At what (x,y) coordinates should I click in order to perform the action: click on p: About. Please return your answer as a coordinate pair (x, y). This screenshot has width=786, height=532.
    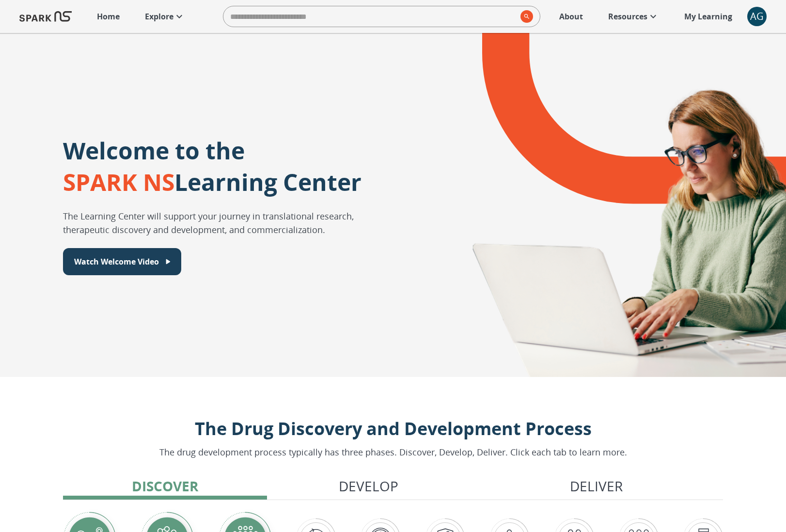
    Looking at the image, I should click on (571, 16).